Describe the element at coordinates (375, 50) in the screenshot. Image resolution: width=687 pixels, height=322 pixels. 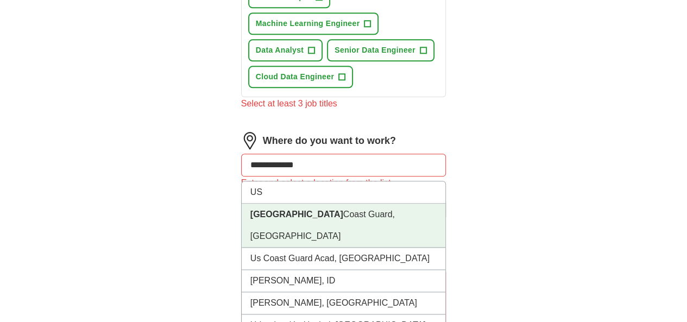
I see `span: Senior Data Engineer` at that location.